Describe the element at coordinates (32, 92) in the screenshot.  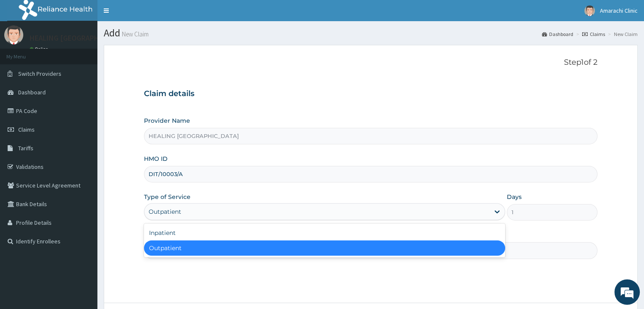
I see `span: Dashboard` at that location.